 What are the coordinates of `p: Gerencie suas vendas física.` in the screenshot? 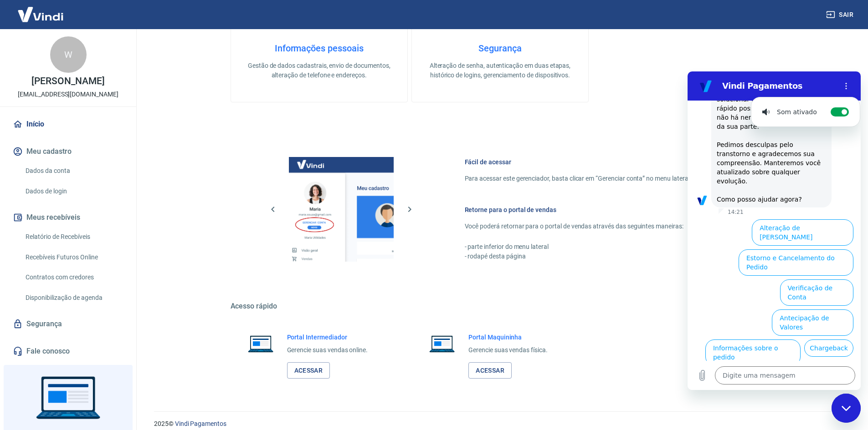 It's located at (508, 350).